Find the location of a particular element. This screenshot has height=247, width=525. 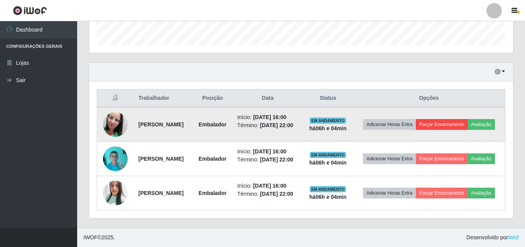

th: Posição is located at coordinates (213, 98).